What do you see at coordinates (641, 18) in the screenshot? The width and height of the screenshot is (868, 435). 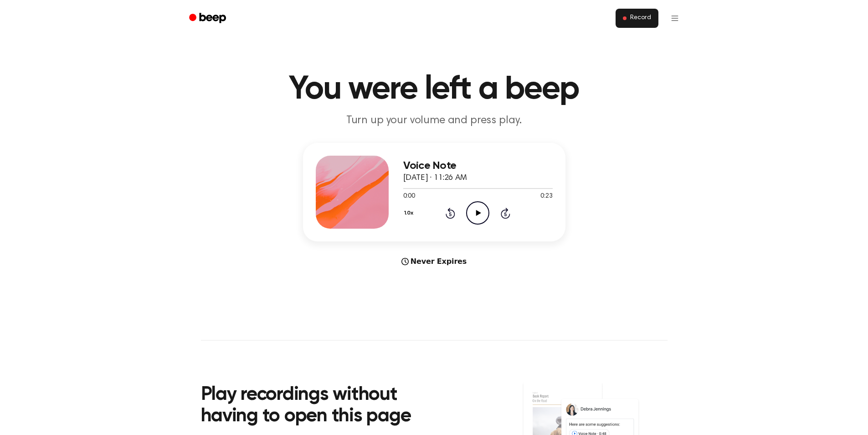 I see `span: Record` at bounding box center [641, 18].